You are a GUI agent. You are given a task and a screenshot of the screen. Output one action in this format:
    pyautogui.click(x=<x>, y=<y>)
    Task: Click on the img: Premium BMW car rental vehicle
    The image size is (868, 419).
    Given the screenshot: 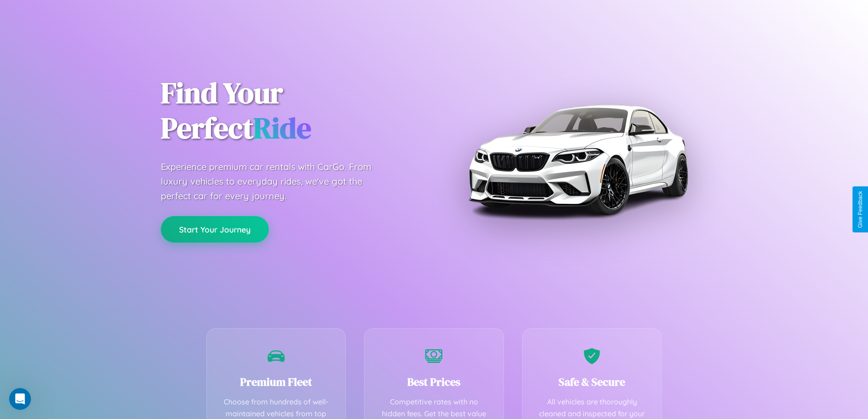 What is the action you would take?
    pyautogui.click(x=578, y=160)
    